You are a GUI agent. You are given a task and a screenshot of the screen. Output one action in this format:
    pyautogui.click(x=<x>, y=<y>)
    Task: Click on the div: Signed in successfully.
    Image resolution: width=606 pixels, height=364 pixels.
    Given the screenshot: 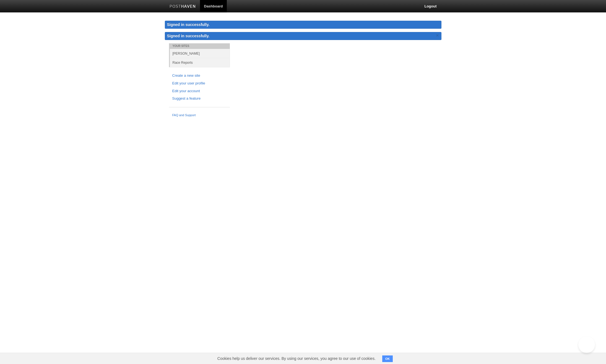 What is the action you would take?
    pyautogui.click(x=303, y=24)
    